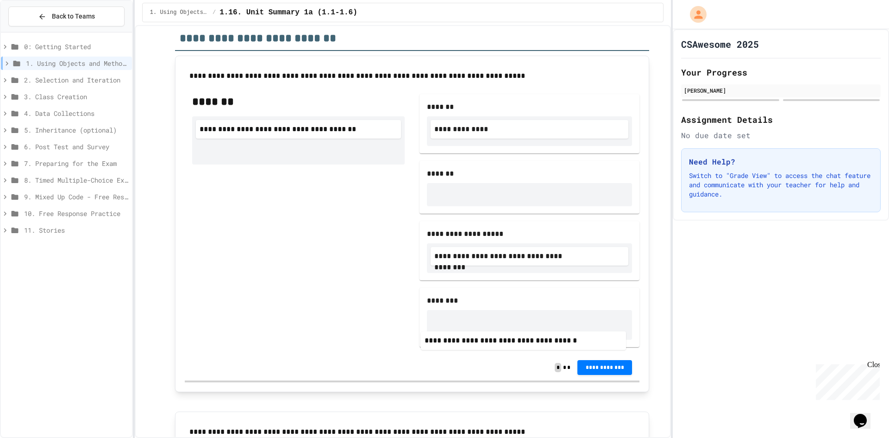 This screenshot has width=889, height=438. Describe the element at coordinates (73, 16) in the screenshot. I see `span: Back to Teams` at that location.